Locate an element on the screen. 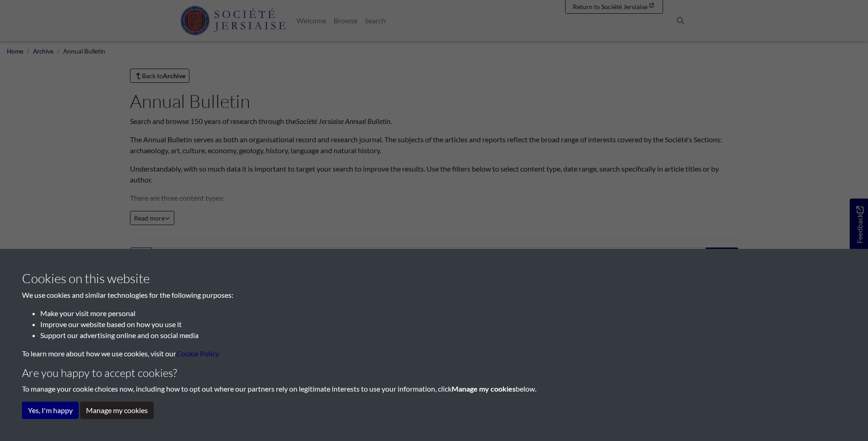  button: Yes, I'm happy is located at coordinates (50, 410).